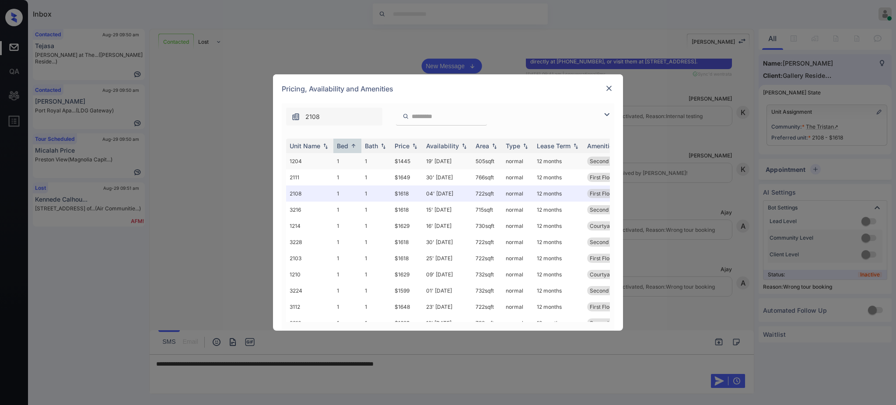  What do you see at coordinates (312, 117) in the screenshot?
I see `span: 2108` at bounding box center [312, 117].